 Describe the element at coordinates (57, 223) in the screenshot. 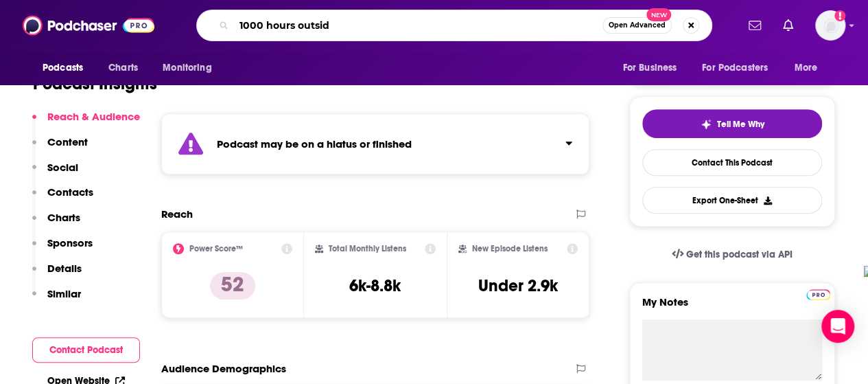

I see `button: Charts` at that location.